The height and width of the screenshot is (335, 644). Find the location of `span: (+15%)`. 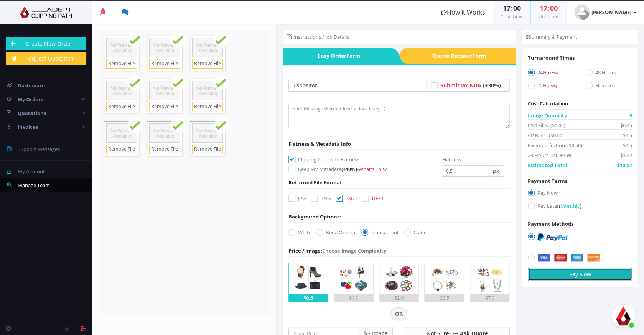

span: (+15%) is located at coordinates (552, 73).